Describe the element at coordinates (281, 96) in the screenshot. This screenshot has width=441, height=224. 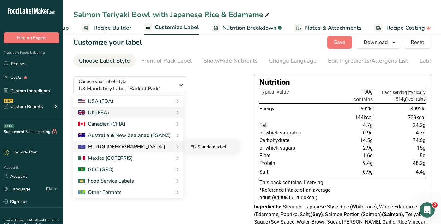
I see `th: Typical value` at that location.